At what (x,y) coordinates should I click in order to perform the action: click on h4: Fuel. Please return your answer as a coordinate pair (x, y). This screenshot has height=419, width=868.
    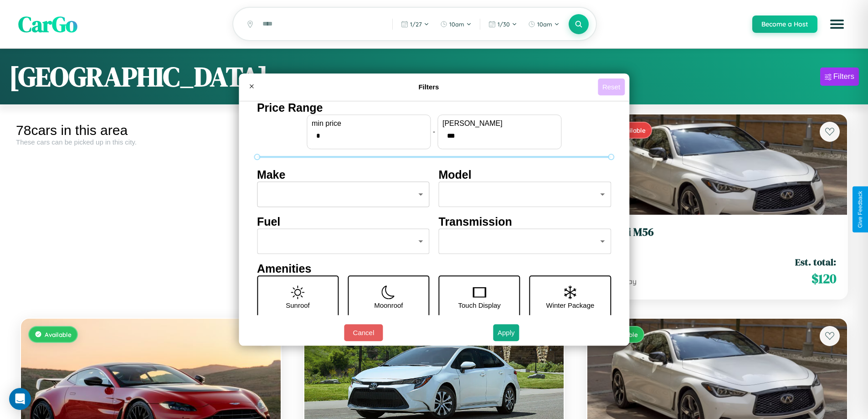
    Looking at the image, I should click on (343, 221).